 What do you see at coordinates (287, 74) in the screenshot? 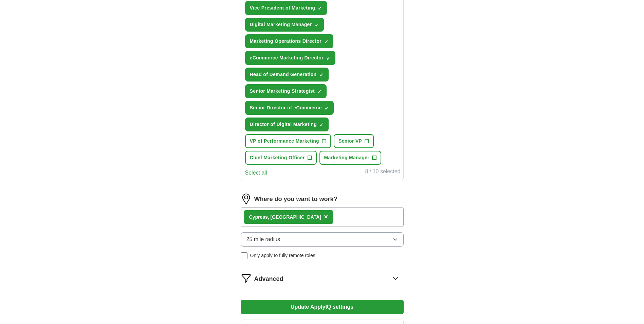
I see `button: Head of Demand Generation✓` at bounding box center [287, 74].